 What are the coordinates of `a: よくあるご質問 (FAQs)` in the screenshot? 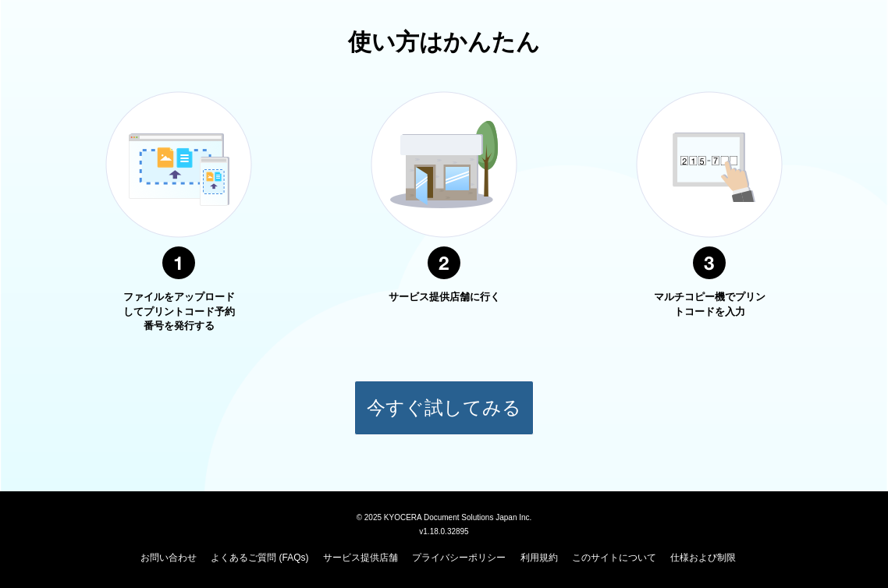 It's located at (259, 558).